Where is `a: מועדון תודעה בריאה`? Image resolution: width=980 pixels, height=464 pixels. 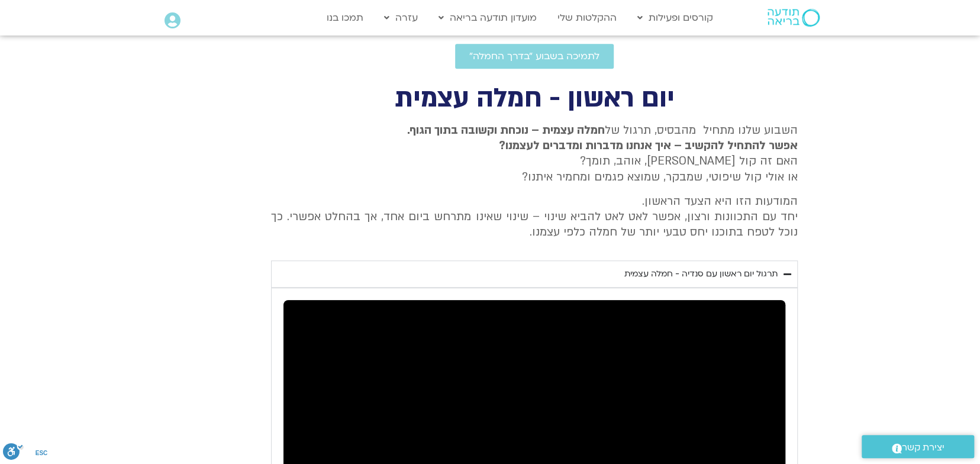
a: מועדון תודעה בריאה is located at coordinates (488, 18).